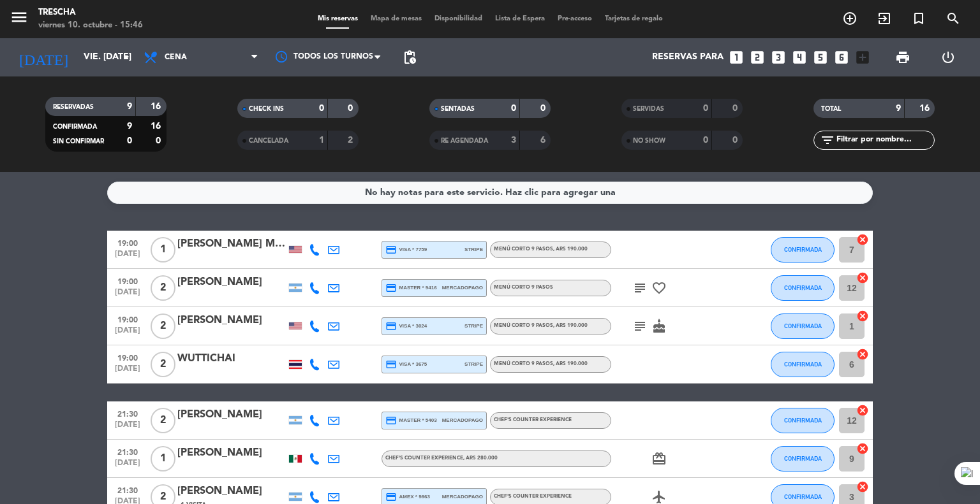  I want to click on i: looks_3, so click(778, 58).